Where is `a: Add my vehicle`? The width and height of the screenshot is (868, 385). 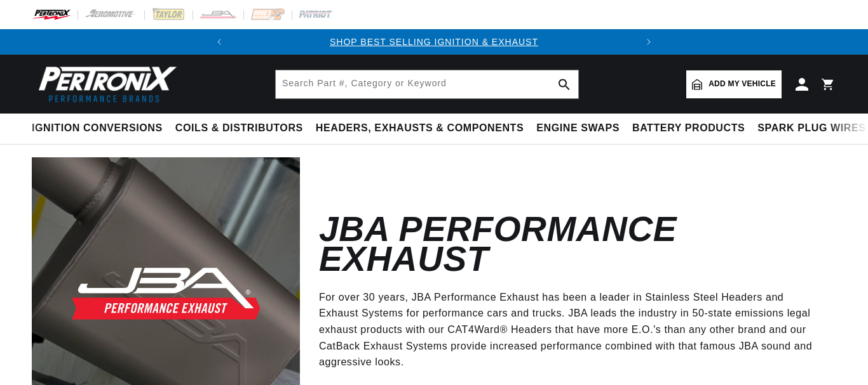 a: Add my vehicle is located at coordinates (734, 84).